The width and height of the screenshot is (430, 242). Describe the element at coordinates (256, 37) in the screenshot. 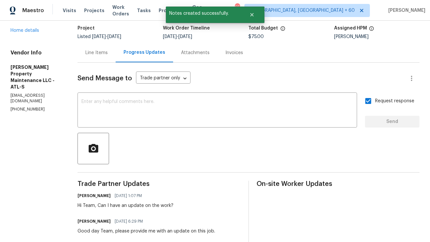

I see `span: $75.00` at that location.